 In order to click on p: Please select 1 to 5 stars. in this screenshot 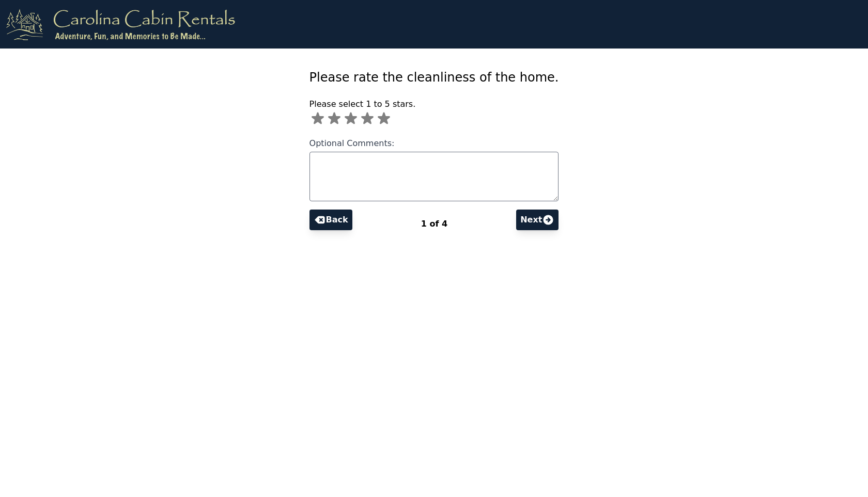, I will do `click(434, 104)`.